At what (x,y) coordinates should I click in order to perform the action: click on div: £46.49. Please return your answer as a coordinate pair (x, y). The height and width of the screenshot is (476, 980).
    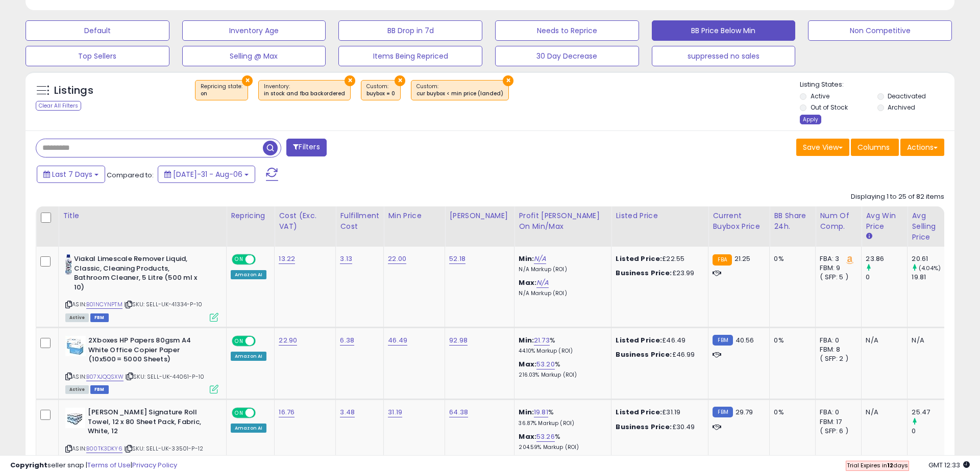
    Looking at the image, I should click on (658, 340).